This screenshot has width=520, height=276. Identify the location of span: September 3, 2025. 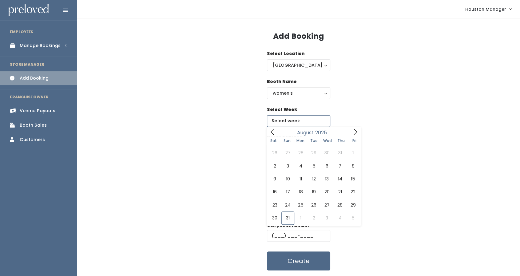
(327, 218).